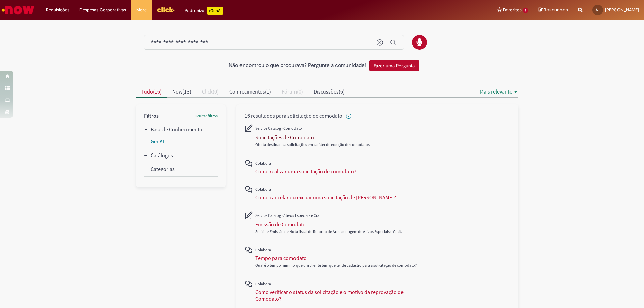  What do you see at coordinates (215, 11) in the screenshot?
I see `p: +GenAi` at bounding box center [215, 11].